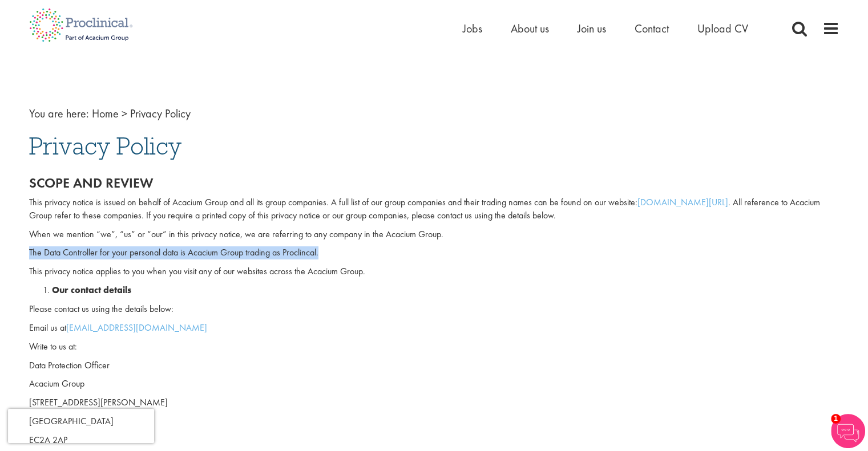  Describe the element at coordinates (434, 210) in the screenshot. I see `p: This privacy notice is issued on behalf of Acacium Group and all its group companies. A full list...` at that location.